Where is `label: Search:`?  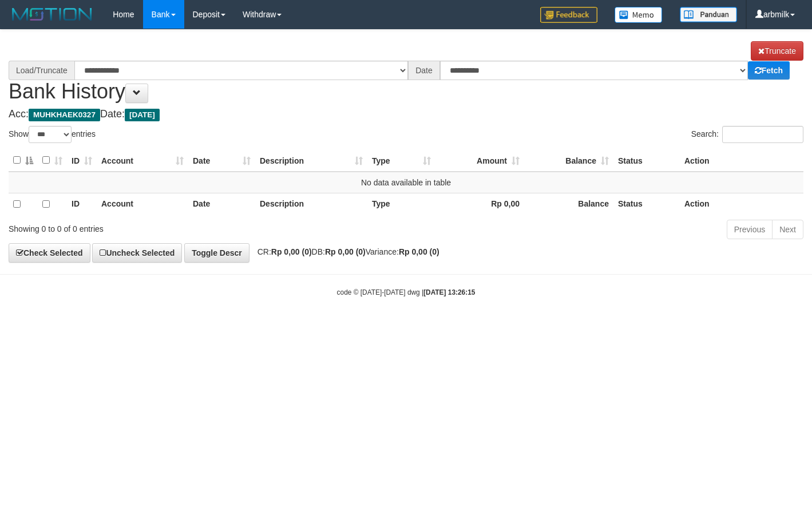
label: Search: is located at coordinates (747, 134).